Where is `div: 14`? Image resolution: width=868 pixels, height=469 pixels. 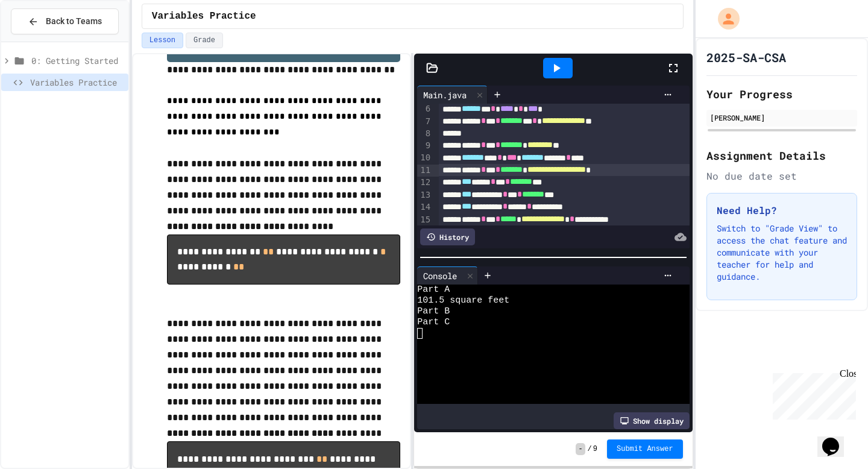
div: 14 is located at coordinates (424, 207).